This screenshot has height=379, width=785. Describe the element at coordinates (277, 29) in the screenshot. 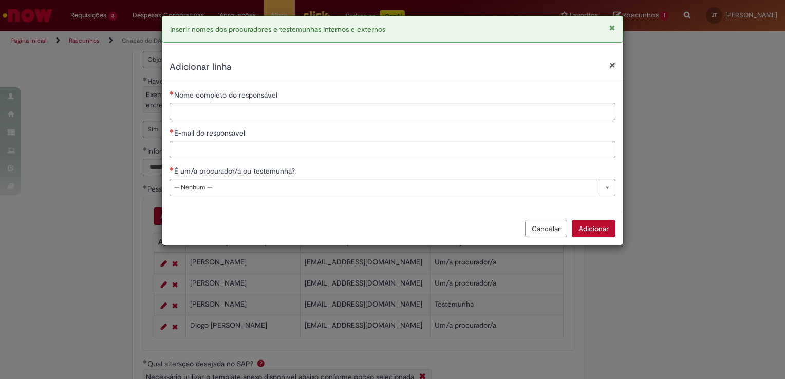

I see `span: Inserir nomes dos procuradores e testemunhas internos e externos` at that location.